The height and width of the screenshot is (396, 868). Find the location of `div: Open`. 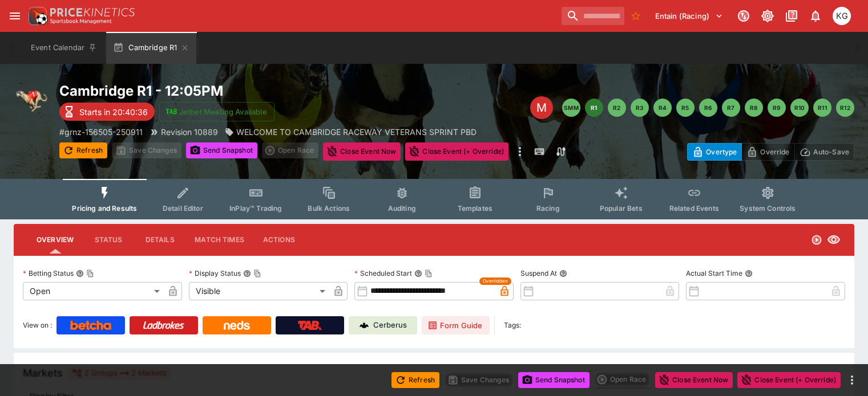

div: Open is located at coordinates (93, 291).